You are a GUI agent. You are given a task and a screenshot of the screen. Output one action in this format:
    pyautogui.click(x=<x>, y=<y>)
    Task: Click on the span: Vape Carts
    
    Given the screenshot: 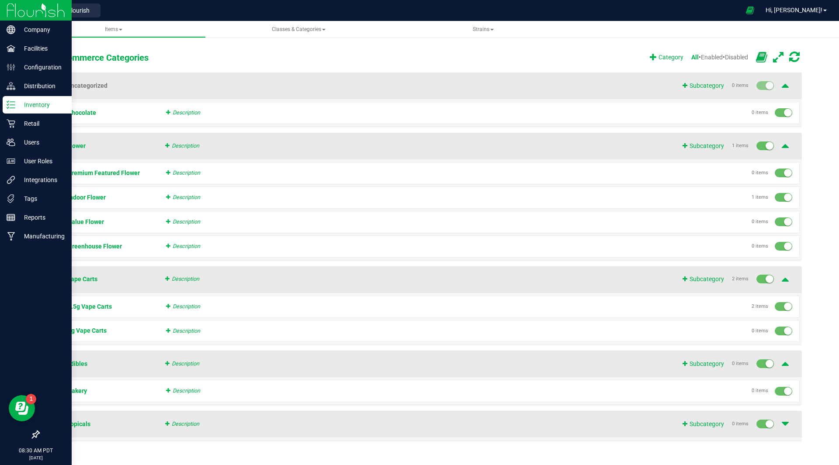 What is the action you would take?
    pyautogui.click(x=82, y=279)
    